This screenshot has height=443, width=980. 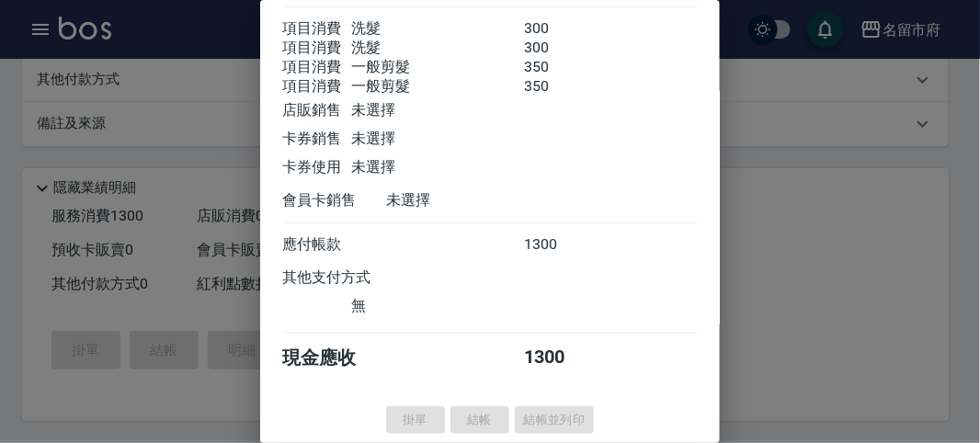 What do you see at coordinates (316, 110) in the screenshot?
I see `div: 店販銷售` at bounding box center [316, 110].